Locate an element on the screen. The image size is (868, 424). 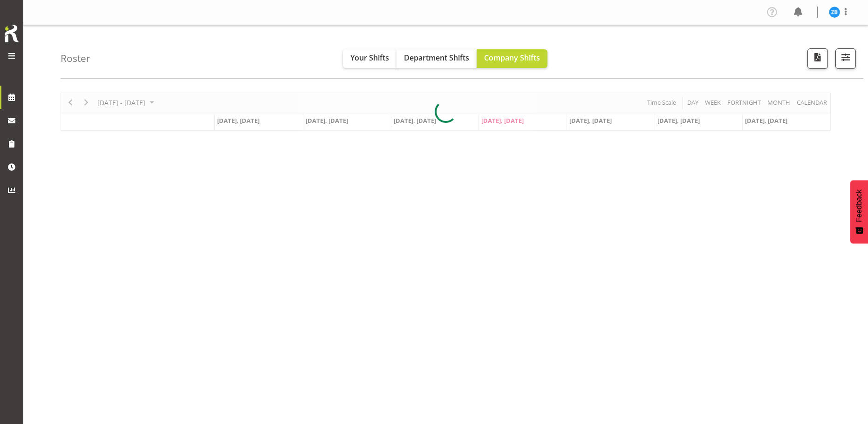
img: zephy-bennett10858.jpg is located at coordinates (834, 12).